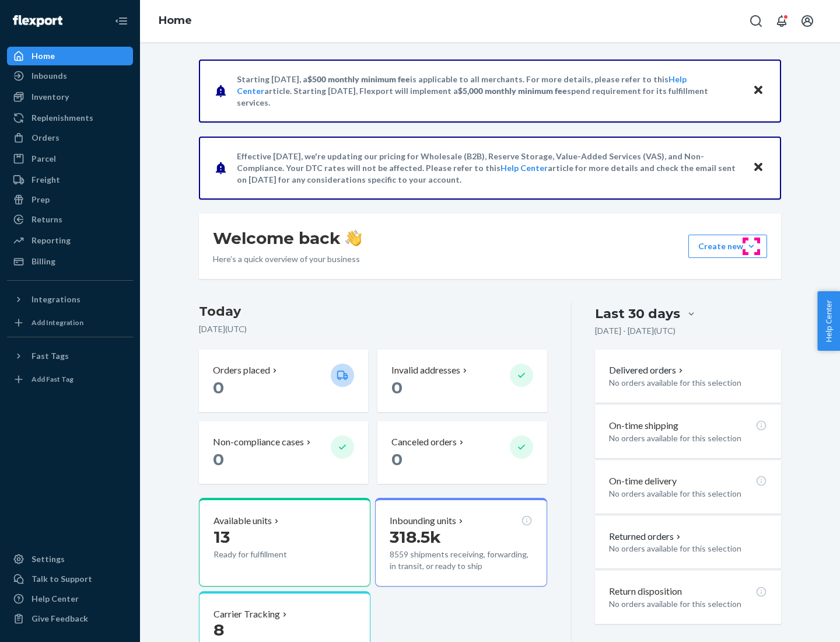 This screenshot has width=840, height=642. What do you see at coordinates (757, 21) in the screenshot?
I see `button: Open Search Box` at bounding box center [757, 21].